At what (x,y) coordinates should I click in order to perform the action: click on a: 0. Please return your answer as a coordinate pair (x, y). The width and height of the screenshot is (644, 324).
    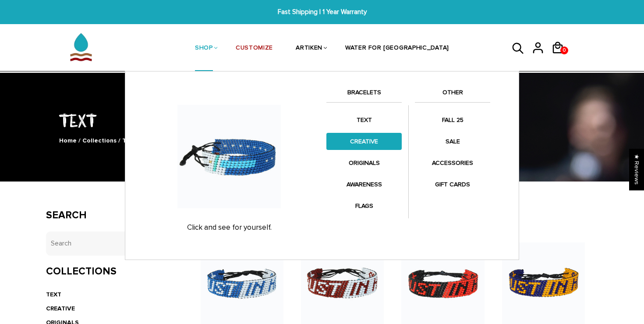
    Looking at the image, I should click on (561, 57).